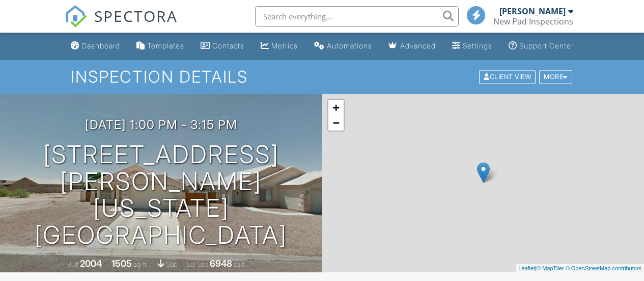  Describe the element at coordinates (412, 45) in the screenshot. I see `a: Advanced` at that location.